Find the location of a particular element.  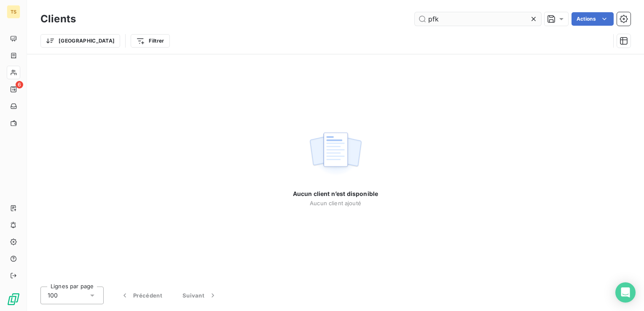

button: Filtrer is located at coordinates (150, 41).